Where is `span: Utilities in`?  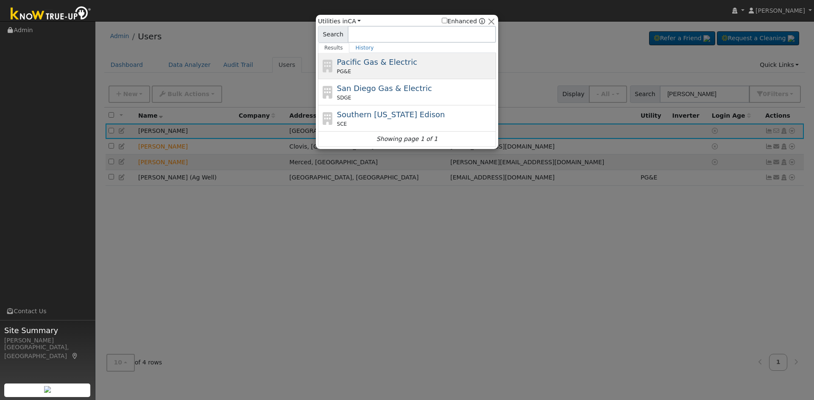 span: Utilities in is located at coordinates (339, 21).